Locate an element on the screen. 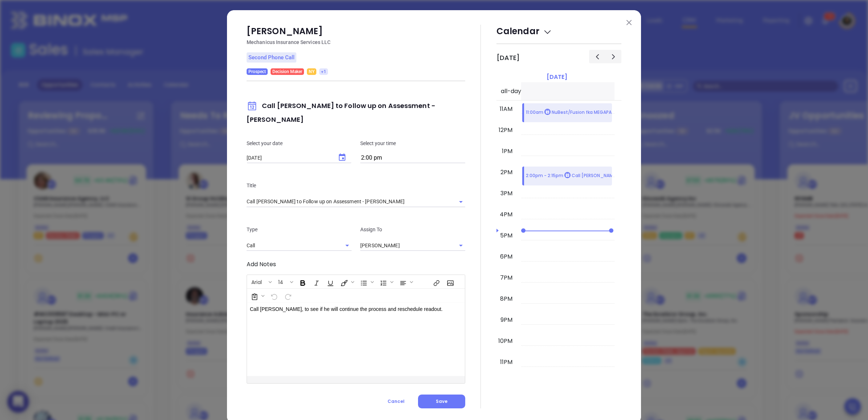  button: Arial is located at coordinates (258, 282).